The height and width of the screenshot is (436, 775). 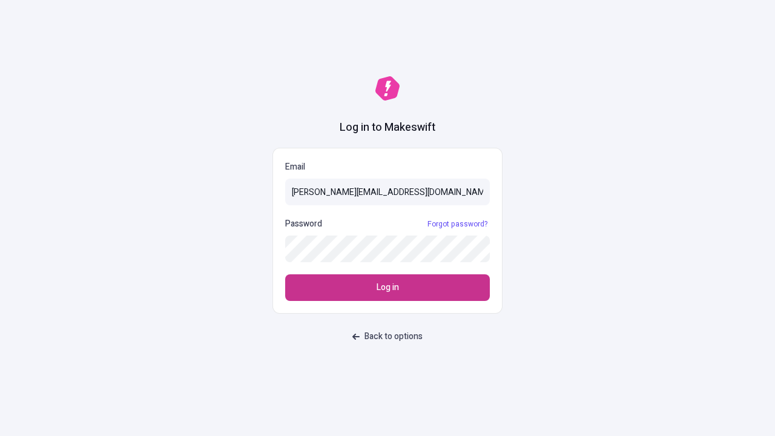 I want to click on button: Log in, so click(x=388, y=288).